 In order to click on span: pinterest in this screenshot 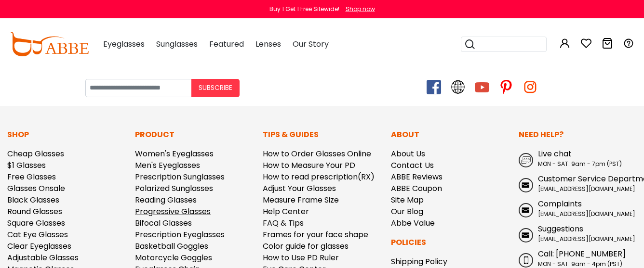, I will do `click(506, 87)`.